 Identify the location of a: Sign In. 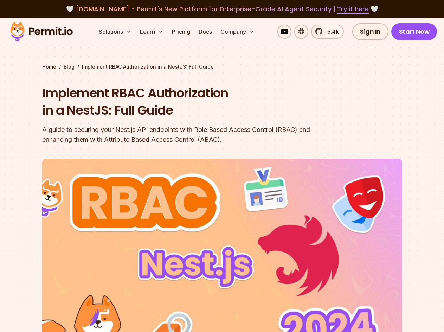
(370, 32).